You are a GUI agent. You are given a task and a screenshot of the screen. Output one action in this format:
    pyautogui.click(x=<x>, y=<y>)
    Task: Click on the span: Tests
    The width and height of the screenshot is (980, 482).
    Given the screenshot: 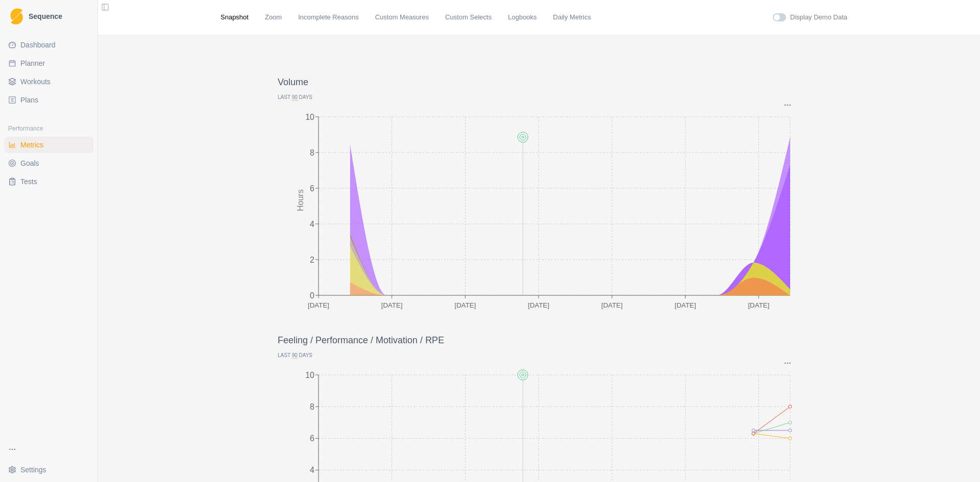 What is the action you would take?
    pyautogui.click(x=28, y=181)
    